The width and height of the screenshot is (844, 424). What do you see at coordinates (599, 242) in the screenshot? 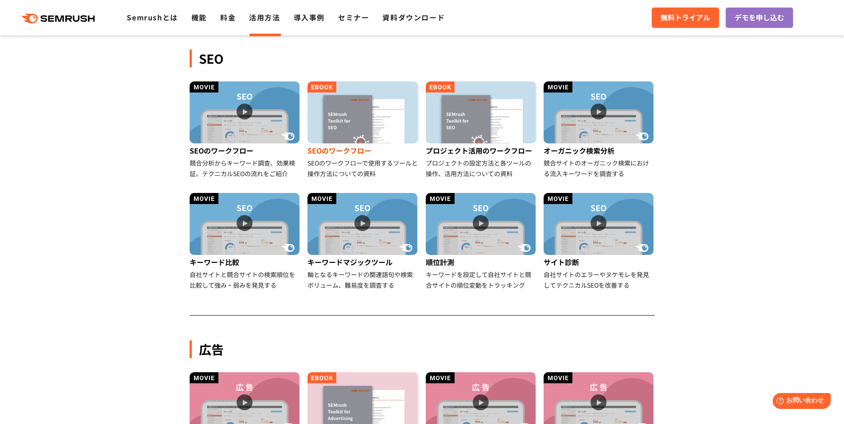
I see `a: サイト診断 自社サイトのエラーやヌケモレを発見してテクニカルSEOを改善する` at bounding box center [599, 242].